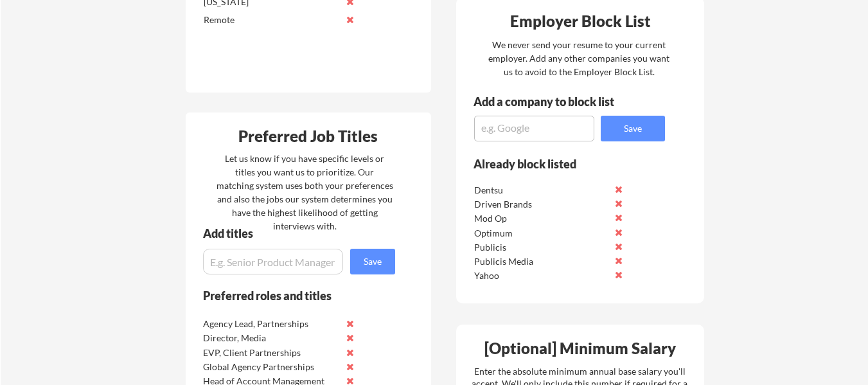 The height and width of the screenshot is (385, 868). What do you see at coordinates (560, 164) in the screenshot?
I see `div: Already block listed` at bounding box center [560, 164].